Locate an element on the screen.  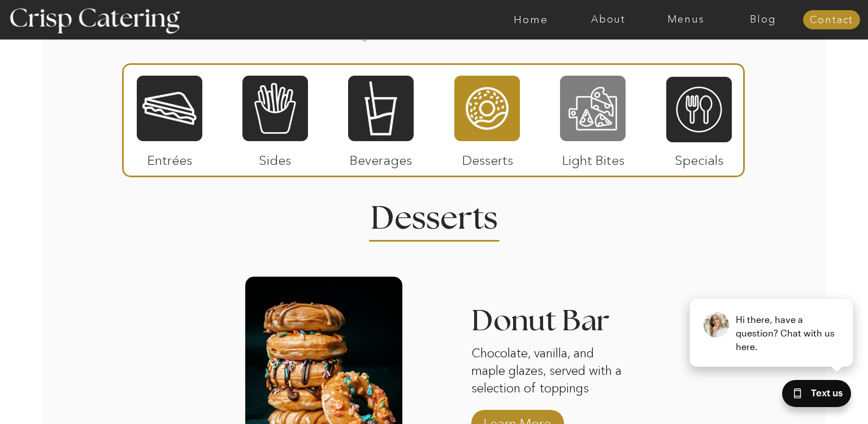
nav: Menus is located at coordinates (686, 20).